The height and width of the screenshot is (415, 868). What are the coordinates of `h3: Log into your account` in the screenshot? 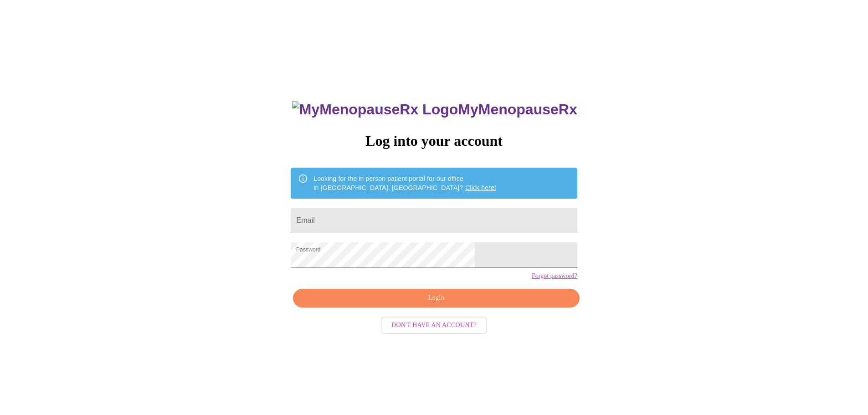 It's located at (434, 141).